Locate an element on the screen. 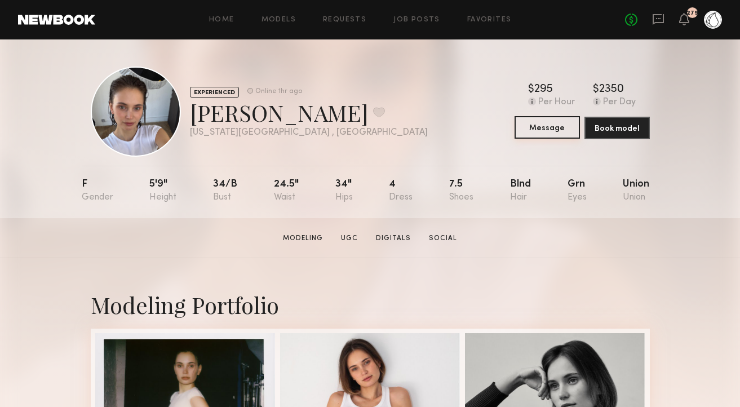  div: 279 is located at coordinates (692, 13).